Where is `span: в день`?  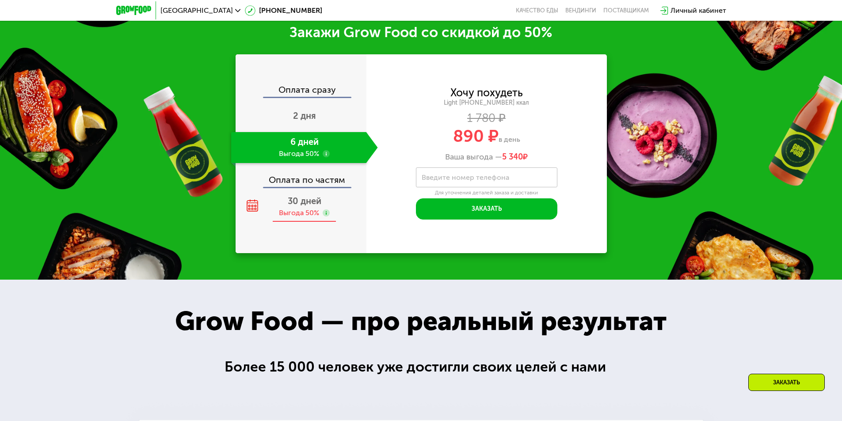 span: в день is located at coordinates (509, 139).